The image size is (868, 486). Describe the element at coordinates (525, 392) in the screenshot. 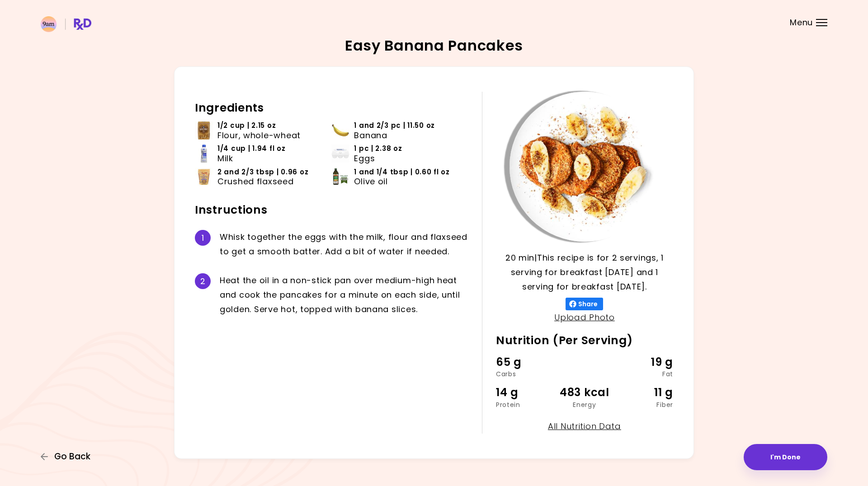

I see `div: 14 g` at that location.